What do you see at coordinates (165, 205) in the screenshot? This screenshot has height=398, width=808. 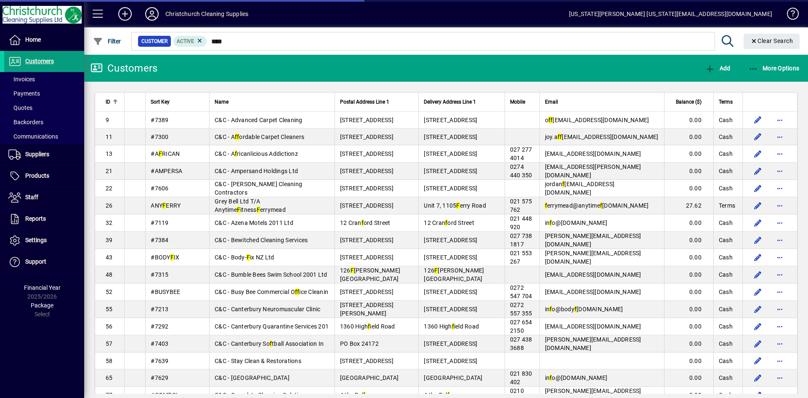 I see `span: ANY ERRY` at bounding box center [165, 205].